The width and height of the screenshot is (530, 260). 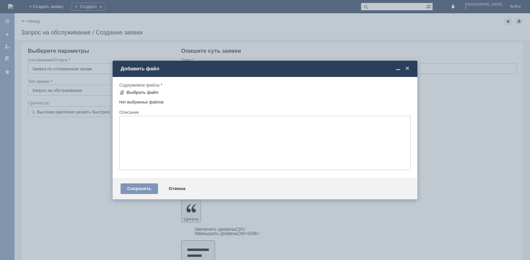 What do you see at coordinates (398, 69) in the screenshot?
I see `span: Свернуть (Ctrl + M)` at bounding box center [398, 69].